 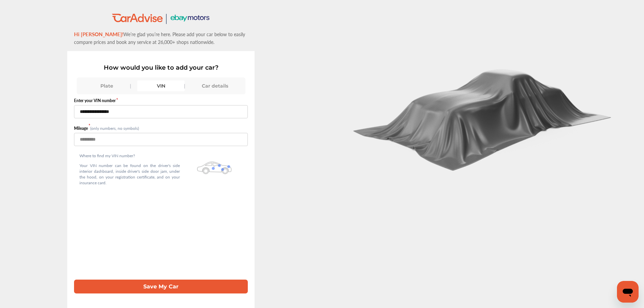 I want to click on img: carCoverBlack.2823a3dccd746e18b3f8.png, so click(x=483, y=117).